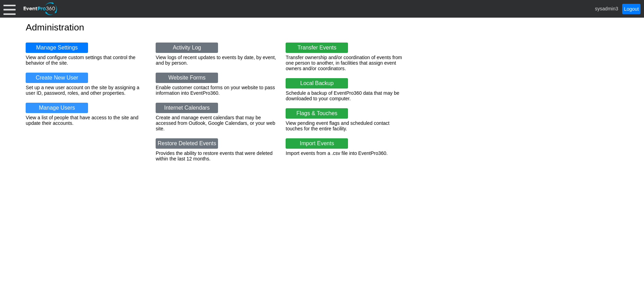 This screenshot has height=296, width=644. What do you see at coordinates (322, 27) in the screenshot?
I see `h1: Administration` at bounding box center [322, 27].